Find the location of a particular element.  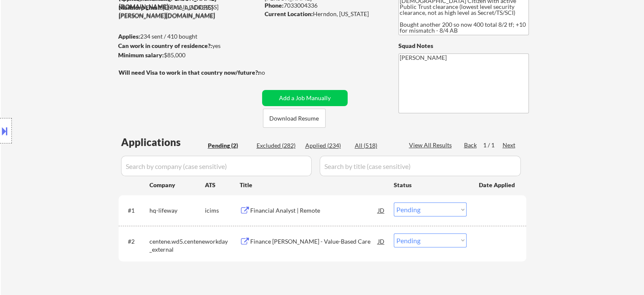

div: ATS is located at coordinates (222, 185).